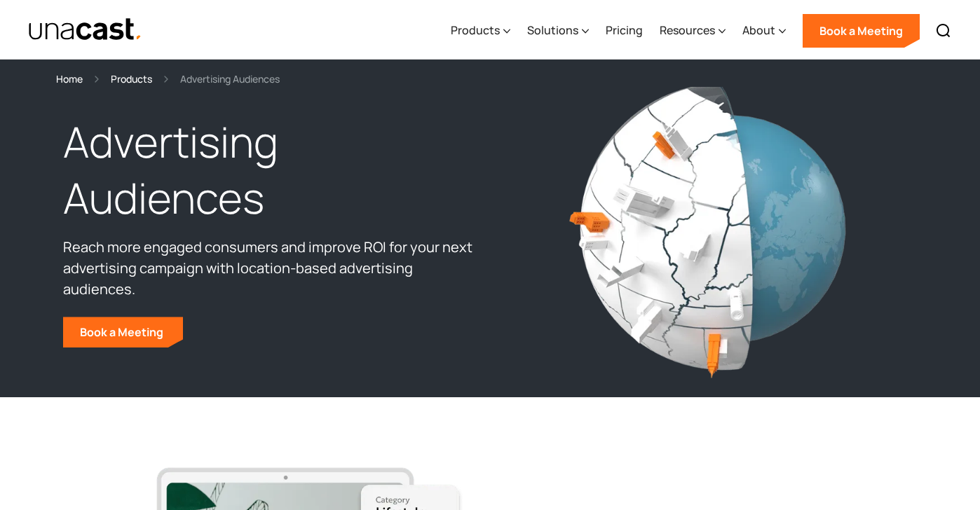 The width and height of the screenshot is (980, 510). I want to click on p: Reach more engaged consumers and improve ROI for your next advertising campaign with location-bas..., so click(272, 269).